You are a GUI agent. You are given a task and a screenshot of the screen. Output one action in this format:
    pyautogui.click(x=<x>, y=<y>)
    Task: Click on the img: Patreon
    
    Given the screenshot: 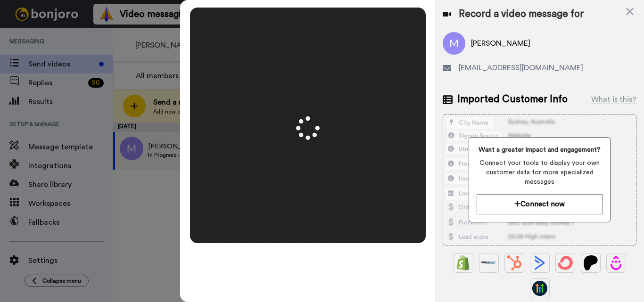 What is the action you would take?
    pyautogui.click(x=591, y=263)
    